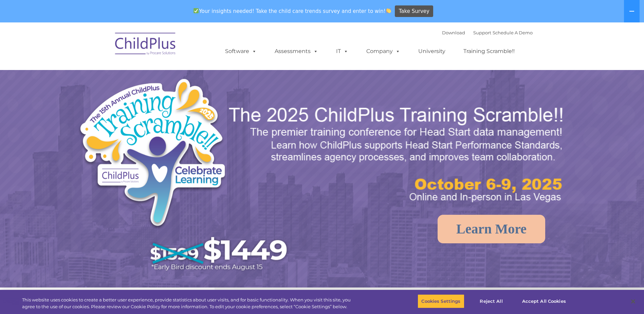 The image size is (644, 314). I want to click on a: Download, so click(454, 33).